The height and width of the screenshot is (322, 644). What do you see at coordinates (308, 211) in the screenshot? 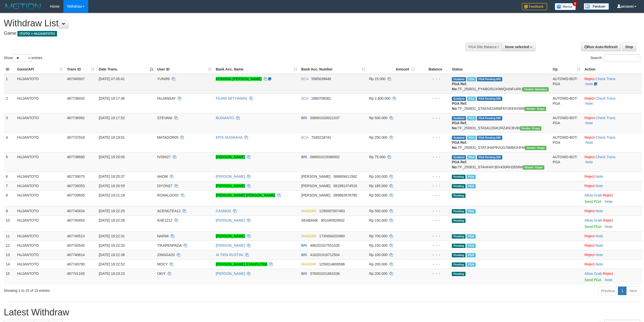
I see `span: MANDIRI` at bounding box center [308, 211].